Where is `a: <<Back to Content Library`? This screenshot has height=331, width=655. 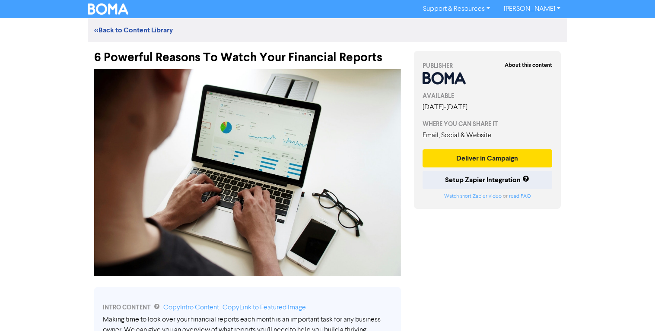
a: <<Back to Content Library is located at coordinates (134, 30).